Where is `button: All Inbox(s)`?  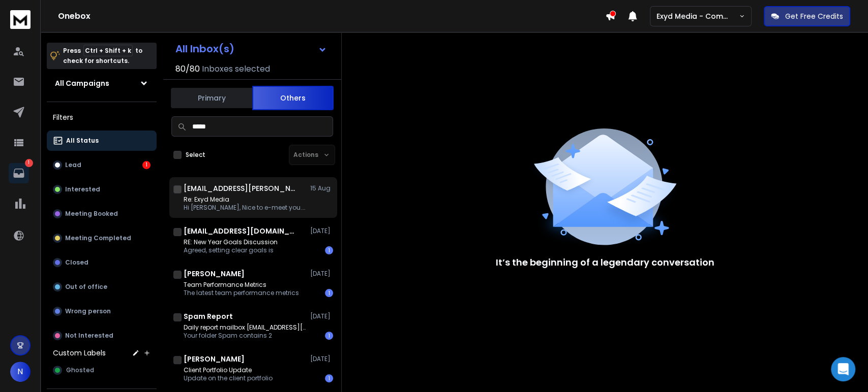
button: All Inbox(s) is located at coordinates (251, 49).